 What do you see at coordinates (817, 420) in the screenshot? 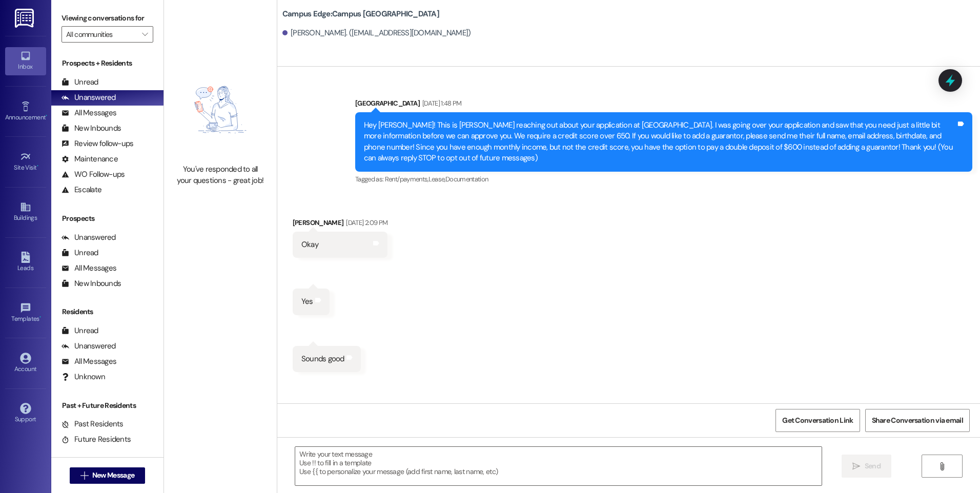
I see `button: Get Conversation Link` at bounding box center [817, 420].